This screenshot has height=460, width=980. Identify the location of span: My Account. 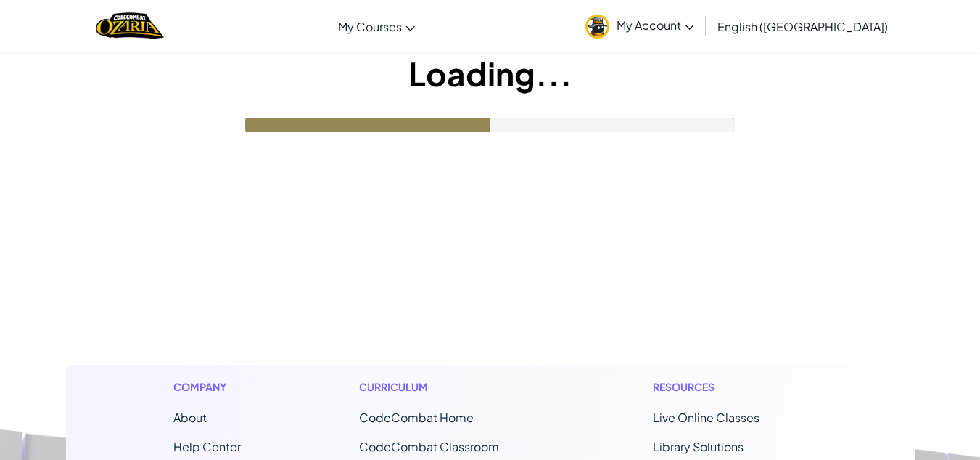
(655, 25).